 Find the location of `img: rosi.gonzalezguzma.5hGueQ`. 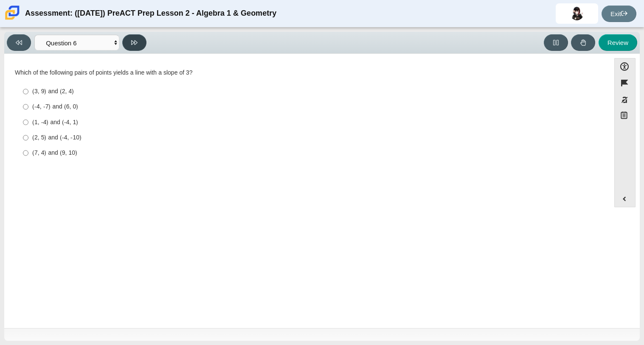

img: rosi.gonzalezguzma.5hGueQ is located at coordinates (577, 13).